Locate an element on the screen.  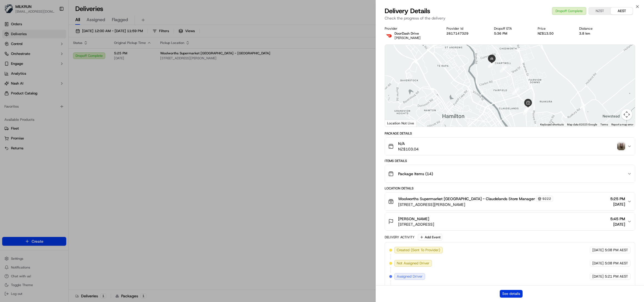
button: photo_proof_of_delivery image is located at coordinates (621, 146).